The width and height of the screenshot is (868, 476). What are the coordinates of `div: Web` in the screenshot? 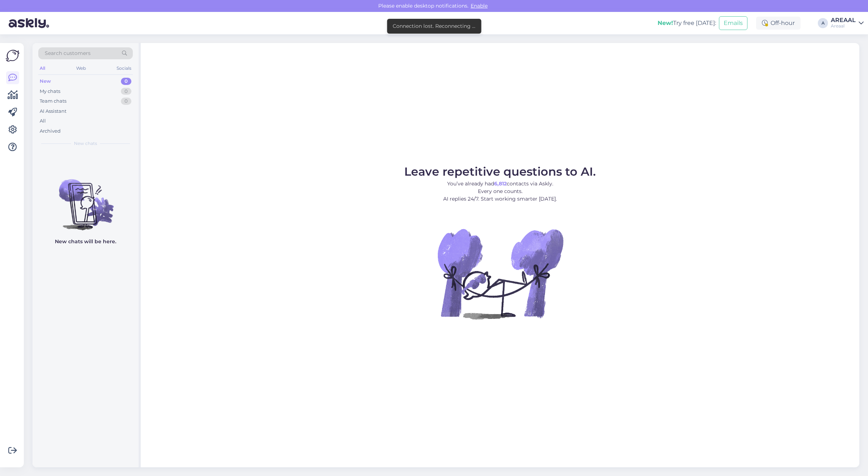 It's located at (81, 68).